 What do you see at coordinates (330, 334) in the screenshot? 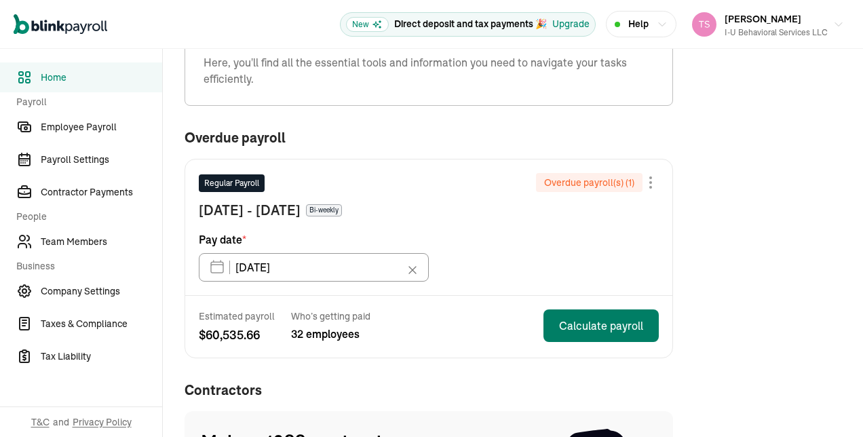
I see `span: 32 employees` at bounding box center [330, 334].